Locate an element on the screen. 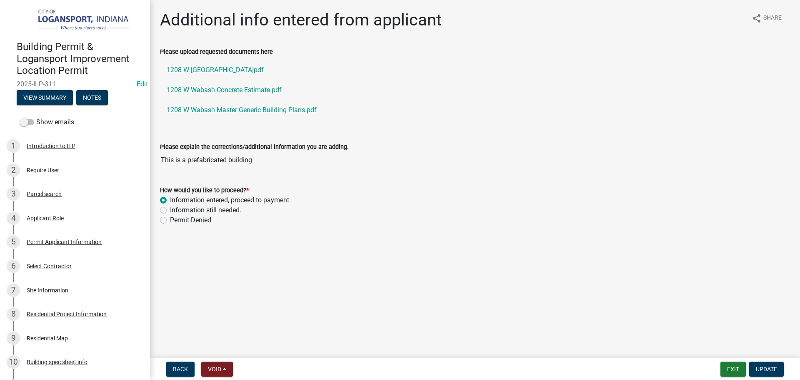  div: Require User is located at coordinates (43, 170).